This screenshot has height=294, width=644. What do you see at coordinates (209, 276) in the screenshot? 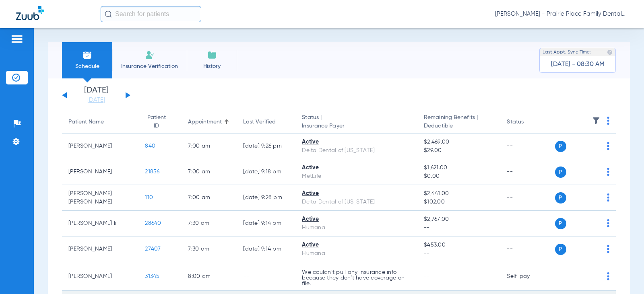
I see `td: 8:00 AM` at bounding box center [209, 276].